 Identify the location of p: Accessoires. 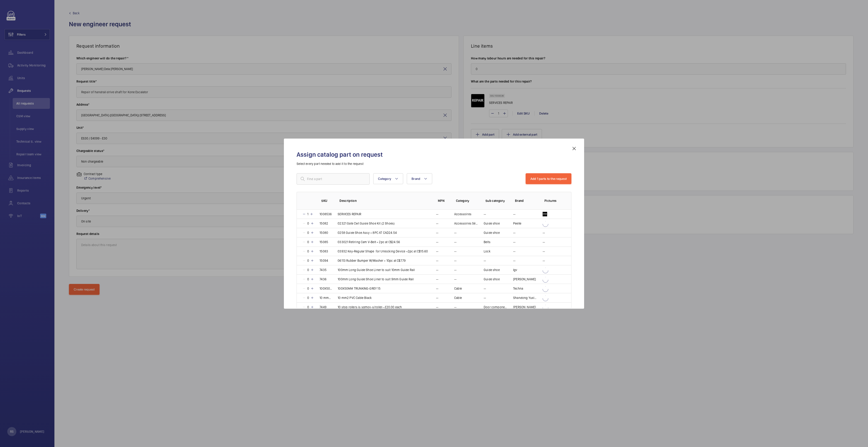
(463, 214).